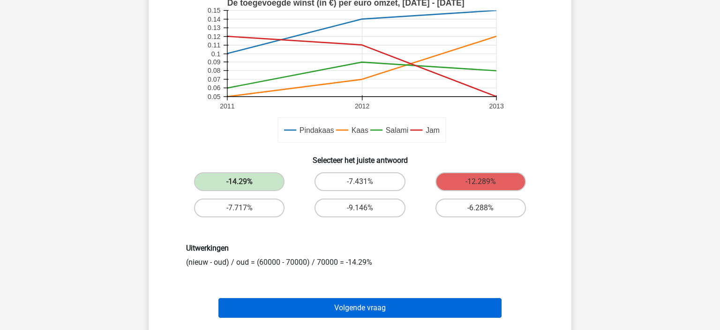  What do you see at coordinates (214, 19) in the screenshot?
I see `text: 0.14` at bounding box center [214, 19].